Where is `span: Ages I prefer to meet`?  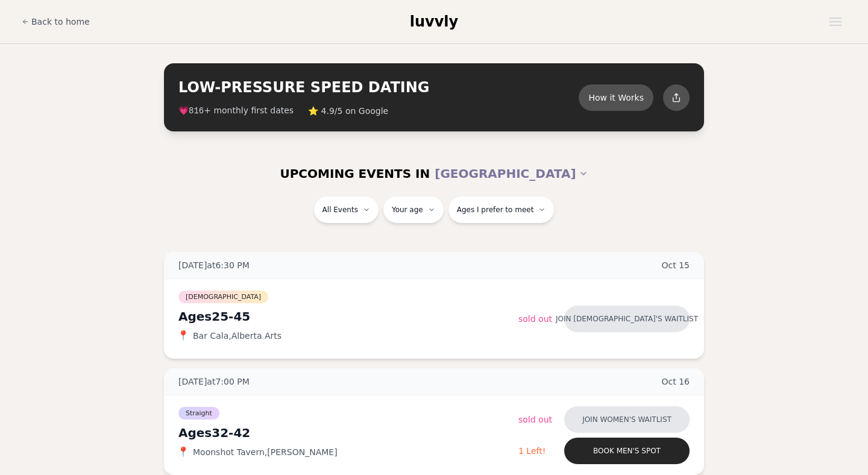 span: Ages I prefer to meet is located at coordinates (496, 210).